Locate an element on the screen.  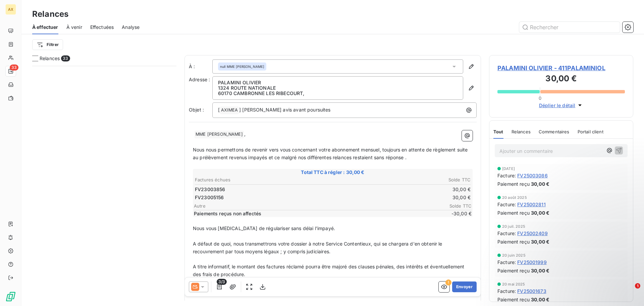
span: 3/3 is located at coordinates (222, 282).